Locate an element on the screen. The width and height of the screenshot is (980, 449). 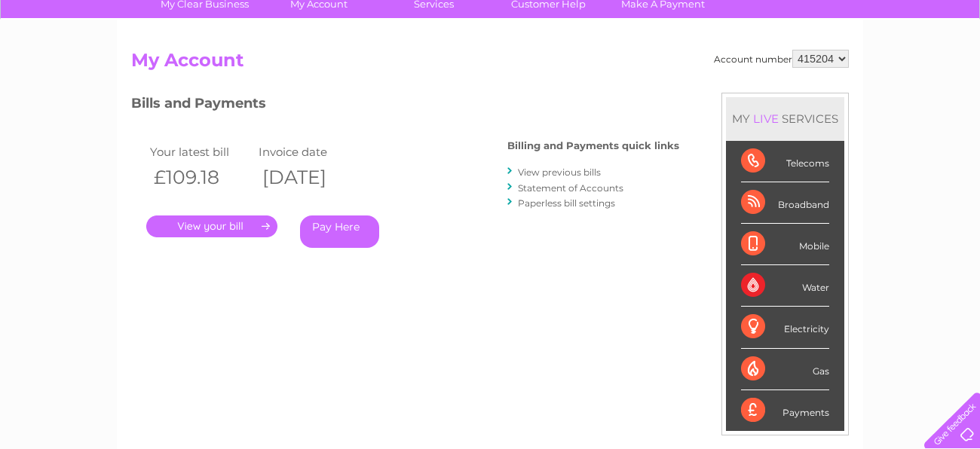
h4: Billing and Payments quick links is located at coordinates (593, 146).